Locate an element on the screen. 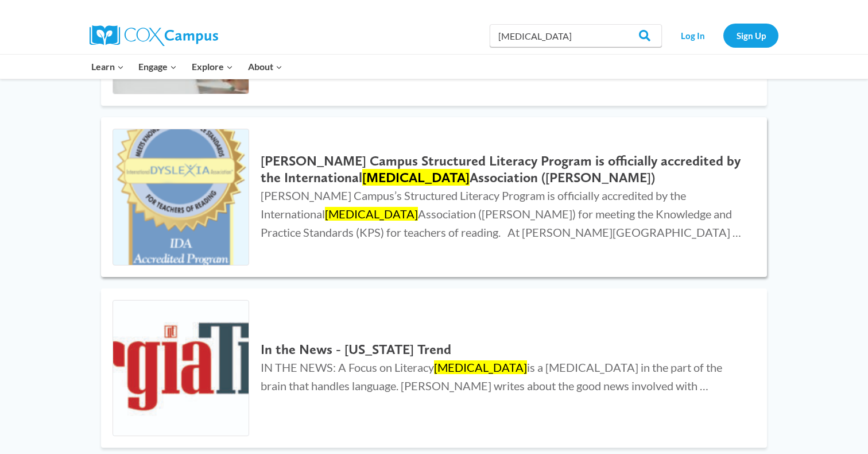 The width and height of the screenshot is (868, 454). img: Cox Campus Structured Literacy Program is officially accredited by the International Dyslexia Ass... is located at coordinates (181, 197).